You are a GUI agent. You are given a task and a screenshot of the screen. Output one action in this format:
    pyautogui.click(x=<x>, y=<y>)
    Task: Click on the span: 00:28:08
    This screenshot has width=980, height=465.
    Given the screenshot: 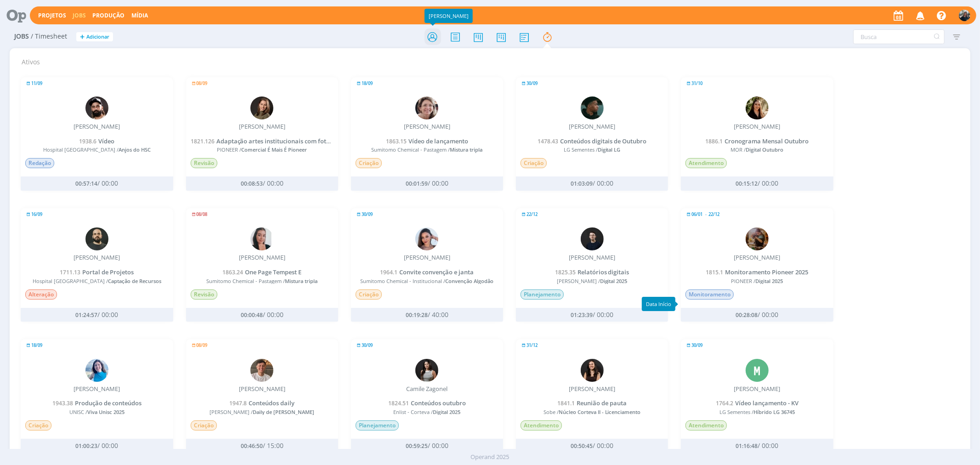 What is the action you would take?
    pyautogui.click(x=747, y=315)
    